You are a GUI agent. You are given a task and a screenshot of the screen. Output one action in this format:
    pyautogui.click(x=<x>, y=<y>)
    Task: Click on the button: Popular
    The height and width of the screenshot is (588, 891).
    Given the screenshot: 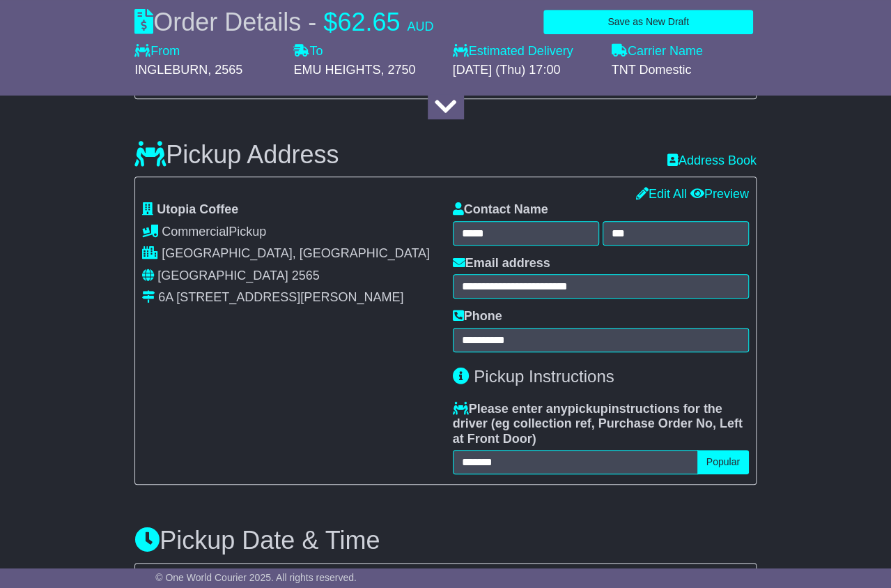 What is the action you would take?
    pyautogui.click(x=723, y=461)
    